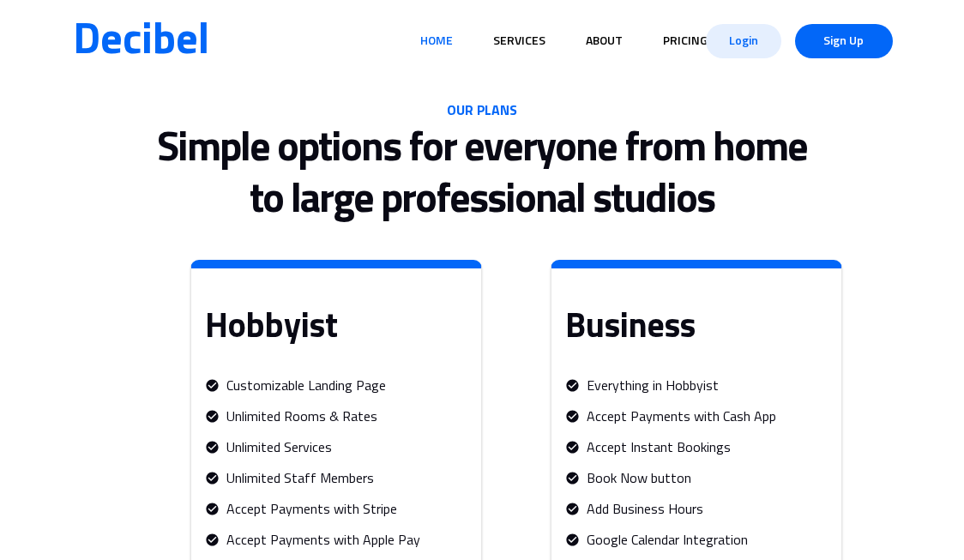  I want to click on p: Hobbyist, so click(336, 327).